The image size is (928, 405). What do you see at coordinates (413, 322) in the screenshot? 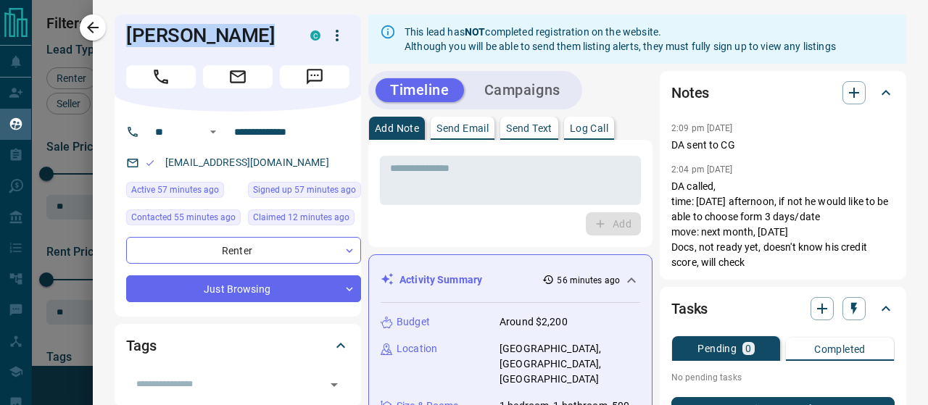
I see `p: Budget` at bounding box center [413, 322].